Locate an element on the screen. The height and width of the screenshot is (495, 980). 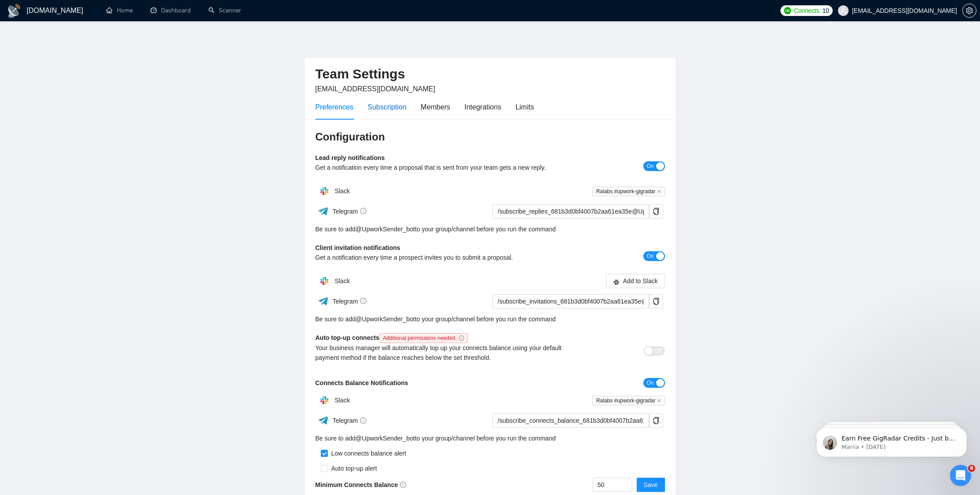
div: Preferences is located at coordinates (334, 107).